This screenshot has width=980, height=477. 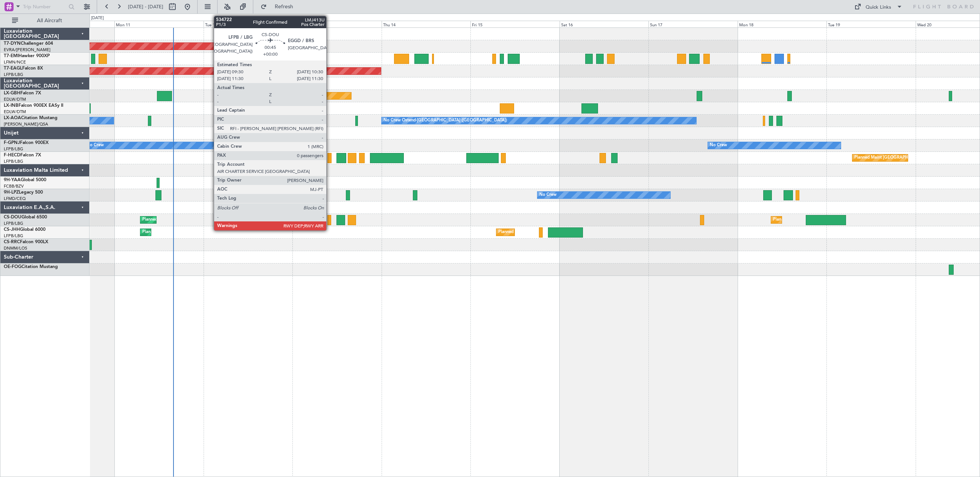 What do you see at coordinates (12, 143) in the screenshot?
I see `span: F-GPNJ` at bounding box center [12, 143].